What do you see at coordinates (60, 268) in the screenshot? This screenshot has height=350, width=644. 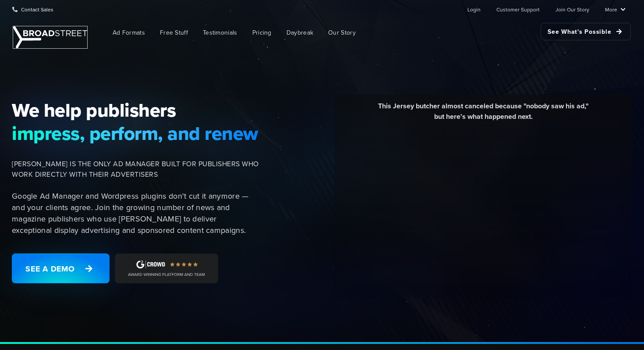 I see `a: See a Demo` at bounding box center [60, 268].